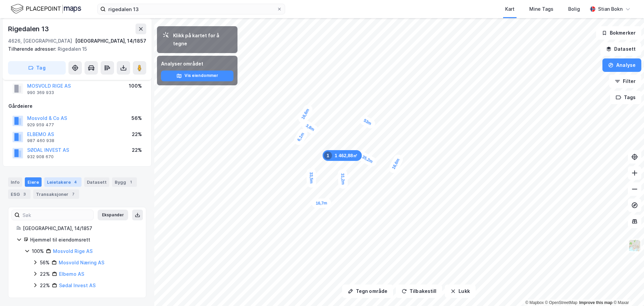 This screenshot has height=306, width=644. What do you see at coordinates (73, 194) in the screenshot?
I see `div: 7` at bounding box center [73, 194].